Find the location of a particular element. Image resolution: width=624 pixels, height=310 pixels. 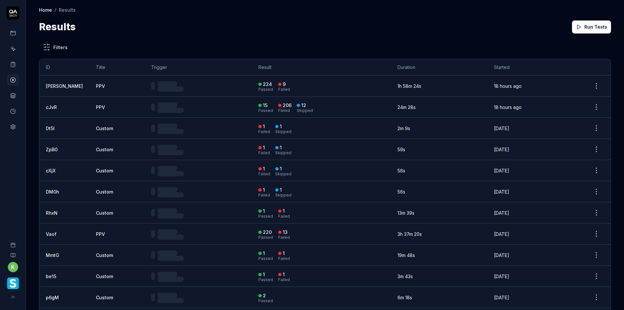

a: Documentation is located at coordinates (13, 253).